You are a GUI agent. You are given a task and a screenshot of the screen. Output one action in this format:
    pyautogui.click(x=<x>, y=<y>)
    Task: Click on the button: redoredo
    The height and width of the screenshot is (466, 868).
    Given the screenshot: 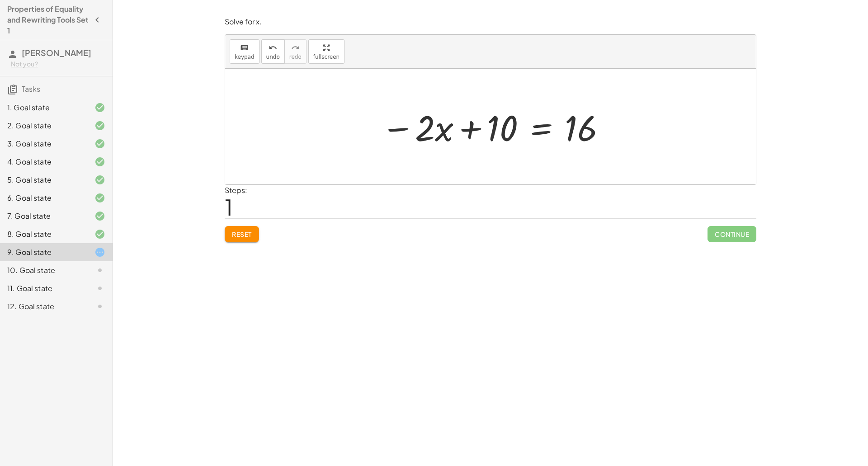 What is the action you would take?
    pyautogui.click(x=295, y=51)
    